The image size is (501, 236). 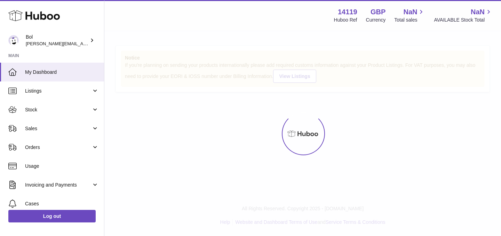 I want to click on span: Listings, so click(x=58, y=91).